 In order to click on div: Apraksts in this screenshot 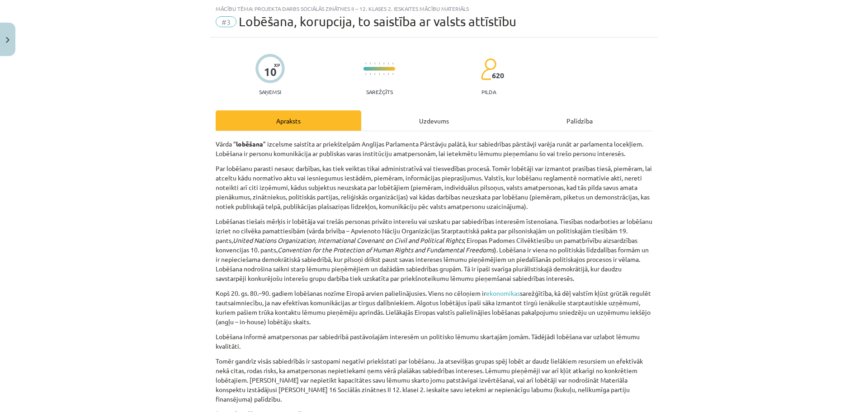, I will do `click(288, 120)`.